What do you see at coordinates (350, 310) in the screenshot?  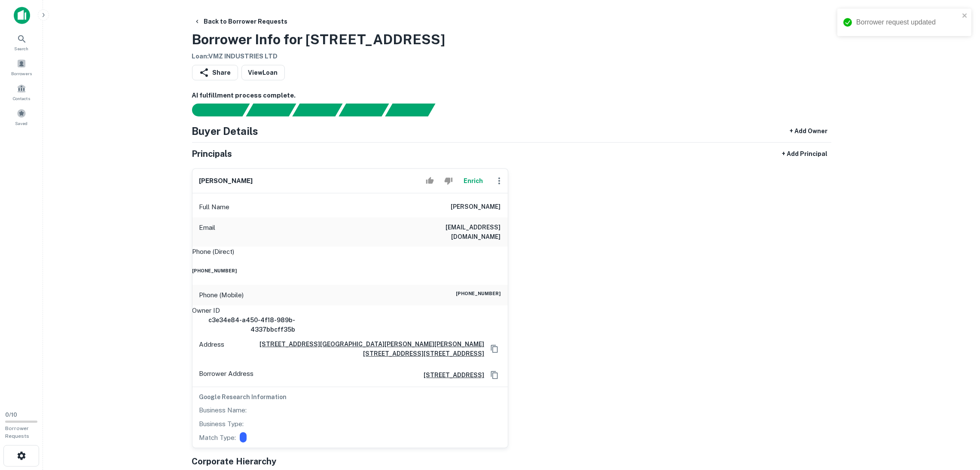 I see `p: Owner ID` at bounding box center [350, 310].